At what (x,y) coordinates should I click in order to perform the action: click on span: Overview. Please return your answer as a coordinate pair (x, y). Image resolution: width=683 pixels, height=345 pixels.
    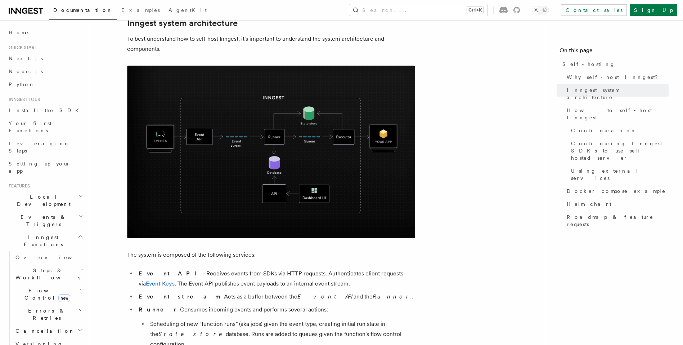
    Looking at the image, I should click on (53, 257).